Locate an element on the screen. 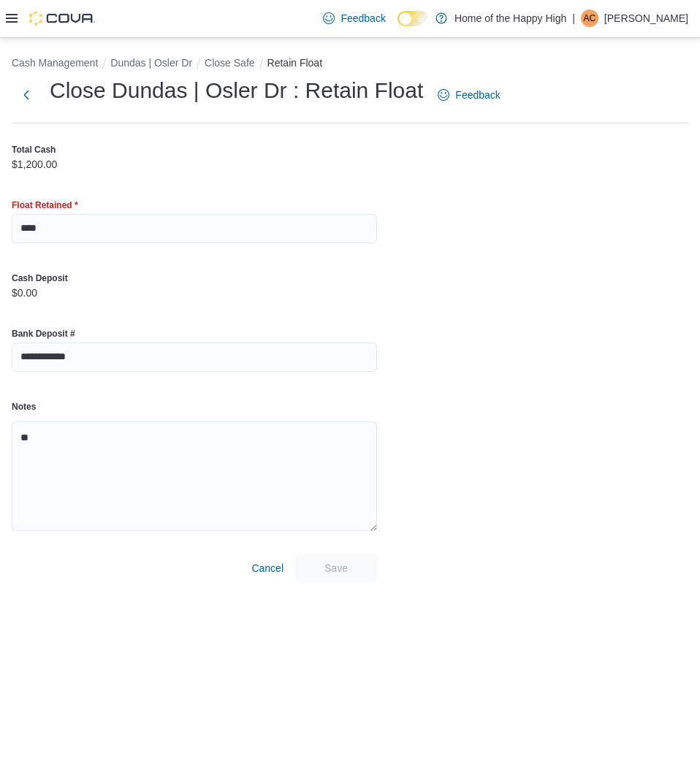  button: Next is located at coordinates (26, 95).